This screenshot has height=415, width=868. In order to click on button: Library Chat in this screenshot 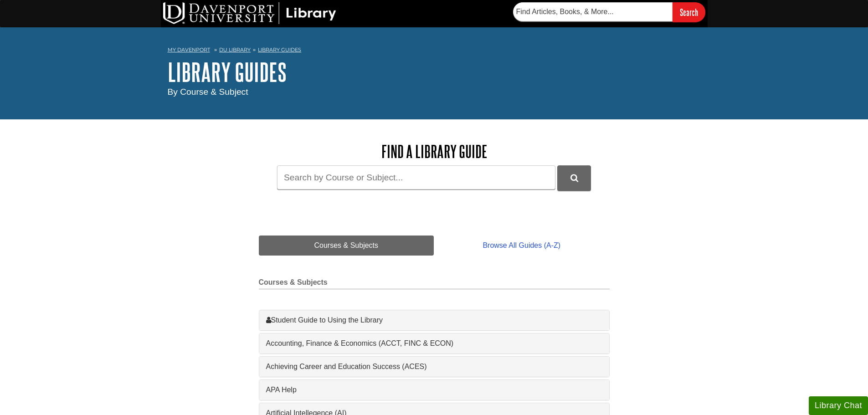, I will do `click(838, 405)`.